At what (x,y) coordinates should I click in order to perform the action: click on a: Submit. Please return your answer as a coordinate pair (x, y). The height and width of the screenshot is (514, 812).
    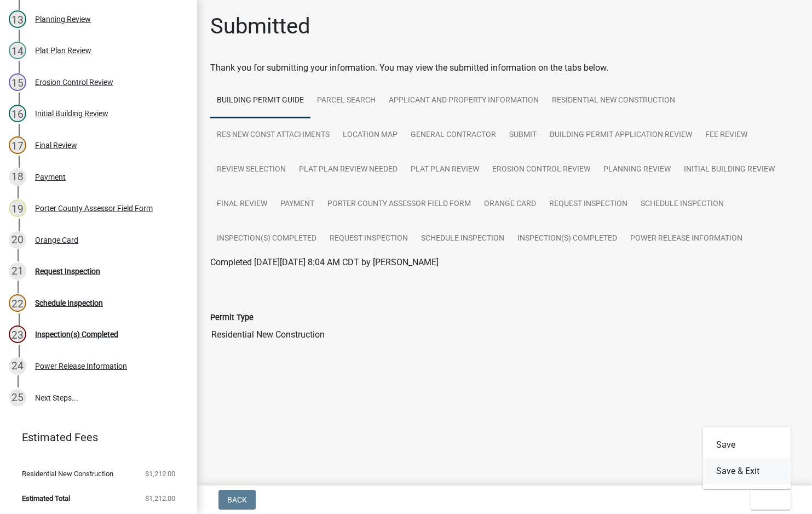
    Looking at the image, I should click on (523, 136).